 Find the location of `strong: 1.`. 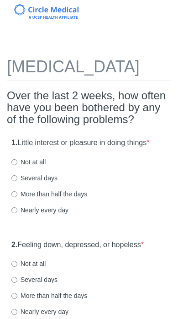

strong: 1. is located at coordinates (14, 142).